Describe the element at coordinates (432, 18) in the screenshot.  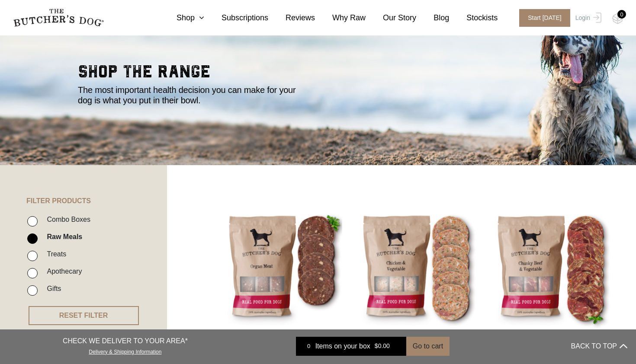
I see `a: Blog` at that location.